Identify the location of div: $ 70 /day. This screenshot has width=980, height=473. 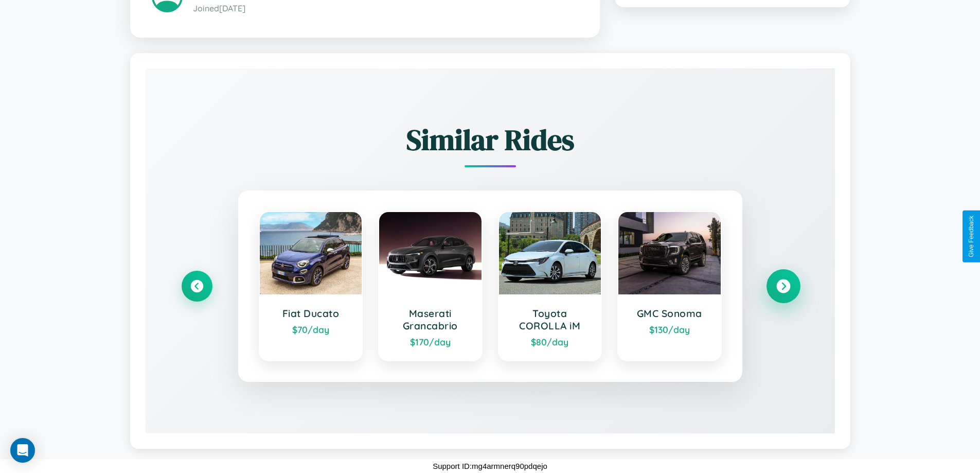
(311, 329).